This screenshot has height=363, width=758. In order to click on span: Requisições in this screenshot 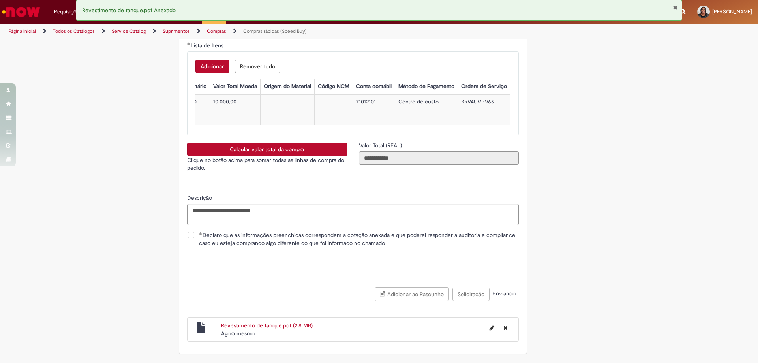, I will do `click(68, 12)`.